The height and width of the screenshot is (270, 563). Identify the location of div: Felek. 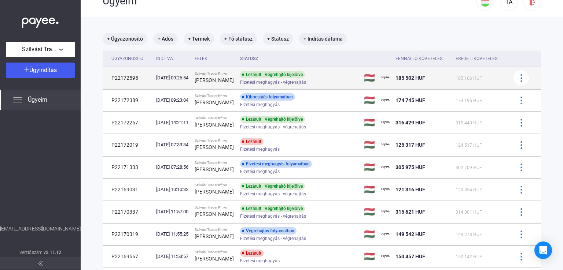
(201, 59).